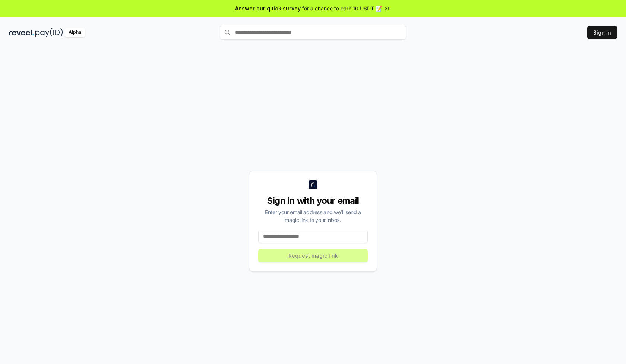  What do you see at coordinates (21, 32) in the screenshot?
I see `img: reveel_dark` at bounding box center [21, 32].